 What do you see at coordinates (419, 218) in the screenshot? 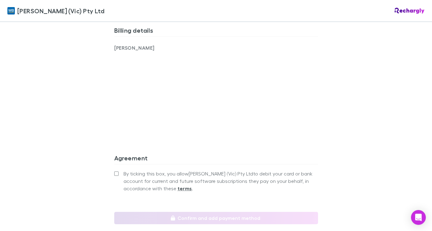
I see `div: Open Intercom Messenger` at bounding box center [419, 218].